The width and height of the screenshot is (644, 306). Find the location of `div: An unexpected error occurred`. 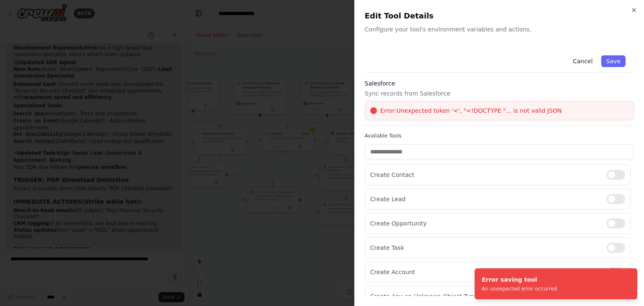

div: An unexpected error occurred is located at coordinates (520, 288).